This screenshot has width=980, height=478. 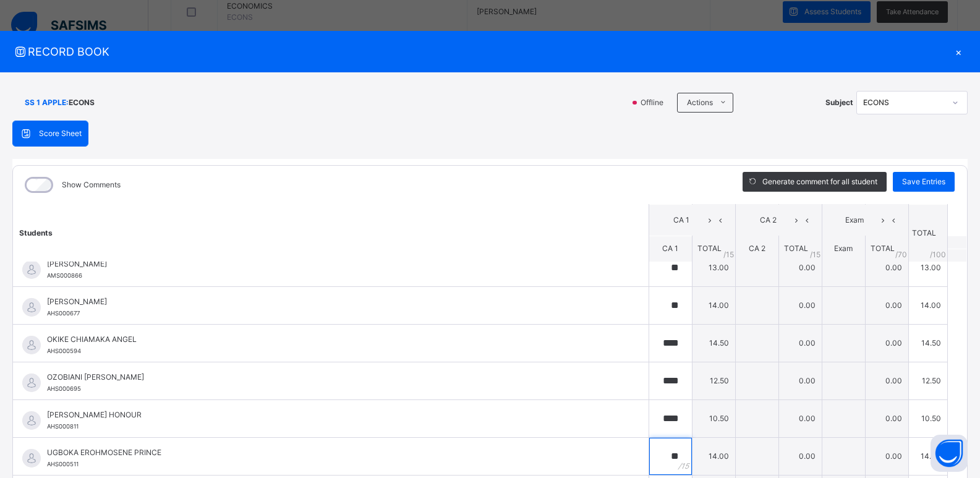 I want to click on th: TOTAL, so click(x=927, y=233).